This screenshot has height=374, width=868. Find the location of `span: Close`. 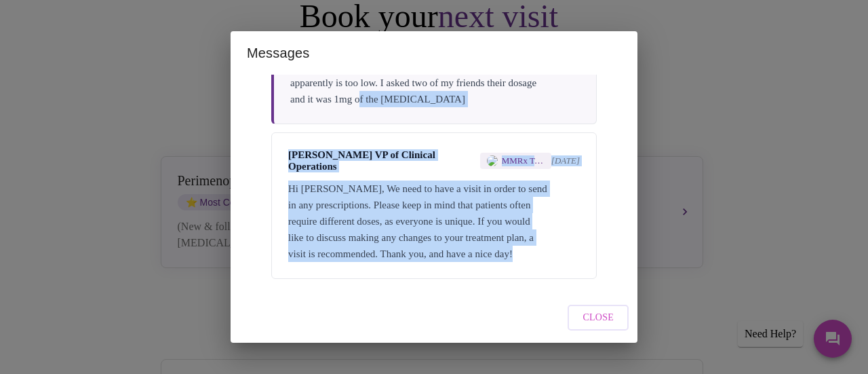

span: Close is located at coordinates (598, 317).